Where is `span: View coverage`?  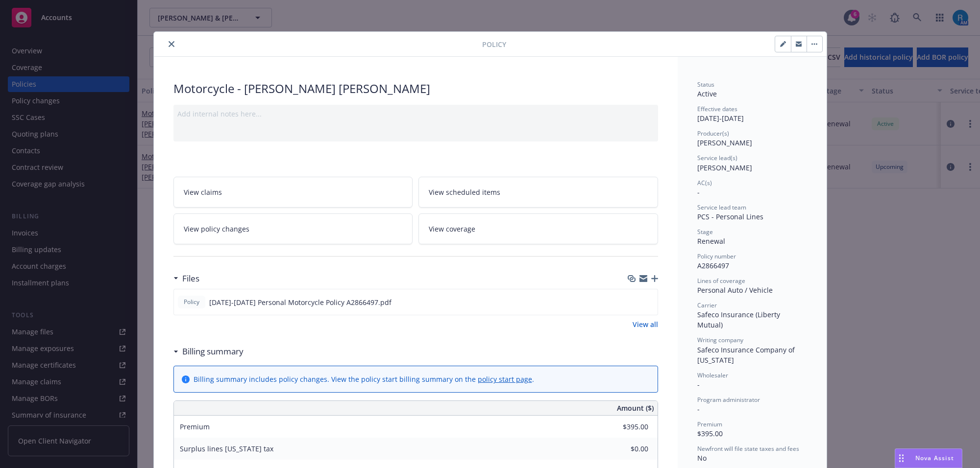 span: View coverage is located at coordinates (452, 229).